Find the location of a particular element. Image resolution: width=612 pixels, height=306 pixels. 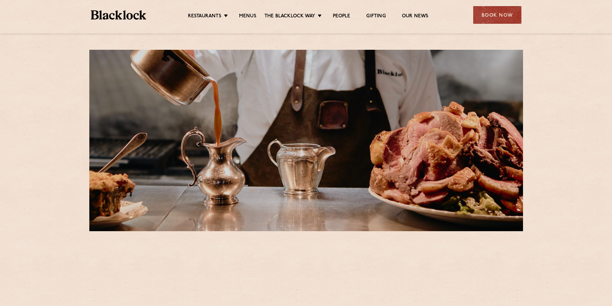

a: Restaurants is located at coordinates (205, 17).